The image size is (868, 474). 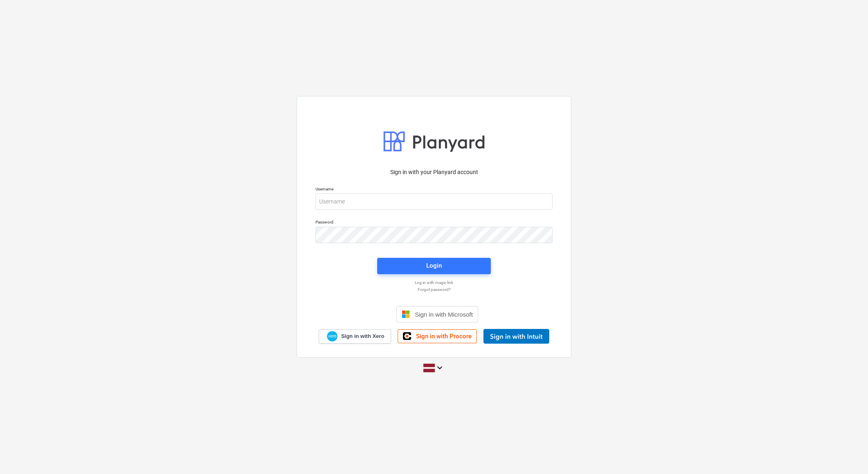 What do you see at coordinates (434, 265) in the screenshot?
I see `div: Login` at bounding box center [434, 265].